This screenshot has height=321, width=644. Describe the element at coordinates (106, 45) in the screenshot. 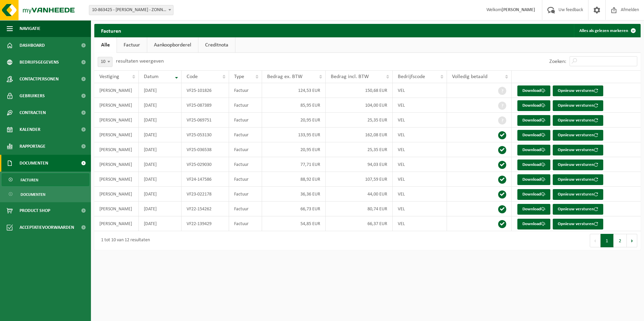

I see `a: Alle` at that location.